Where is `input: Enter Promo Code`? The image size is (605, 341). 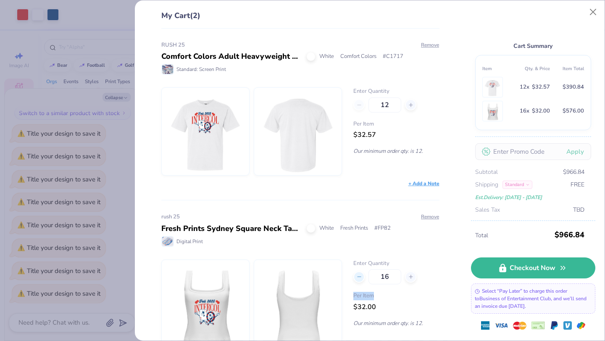
input: Enter Promo Code is located at coordinates (534, 152).